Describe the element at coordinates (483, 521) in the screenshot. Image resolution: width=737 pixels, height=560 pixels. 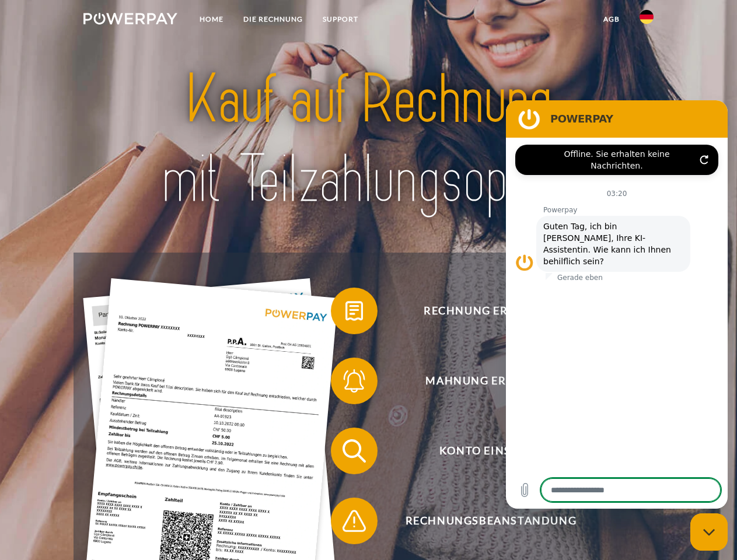
I see `a: Rechnungsbeanstandung` at that location.